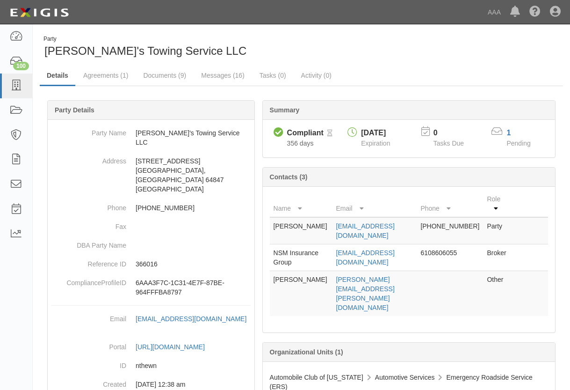  I want to click on div: Ray's Towing Service LLC, so click(167, 47).